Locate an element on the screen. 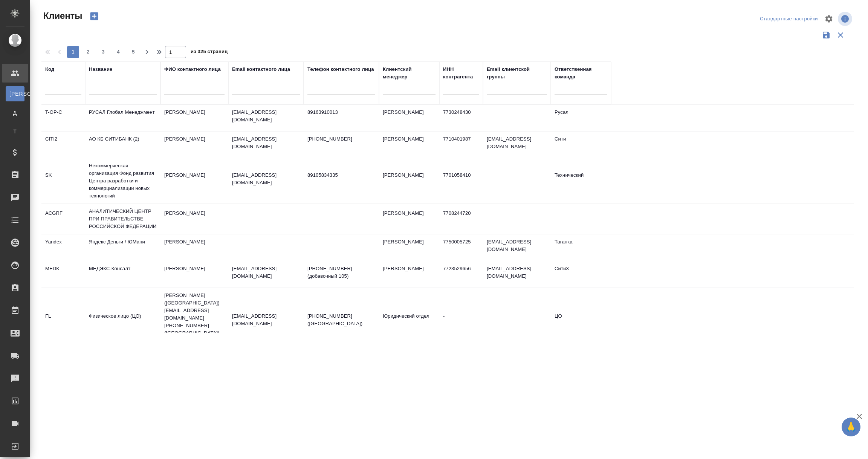 The width and height of the screenshot is (868, 459). div: ФИО контактного лица is located at coordinates (193, 69).